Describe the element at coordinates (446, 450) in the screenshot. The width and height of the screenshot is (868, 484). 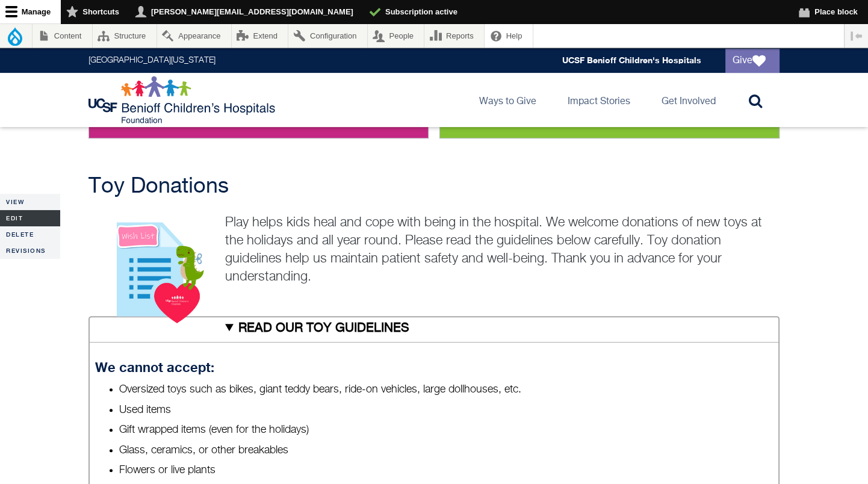
I see `li: Glass, ceramics, or other breakables` at that location.